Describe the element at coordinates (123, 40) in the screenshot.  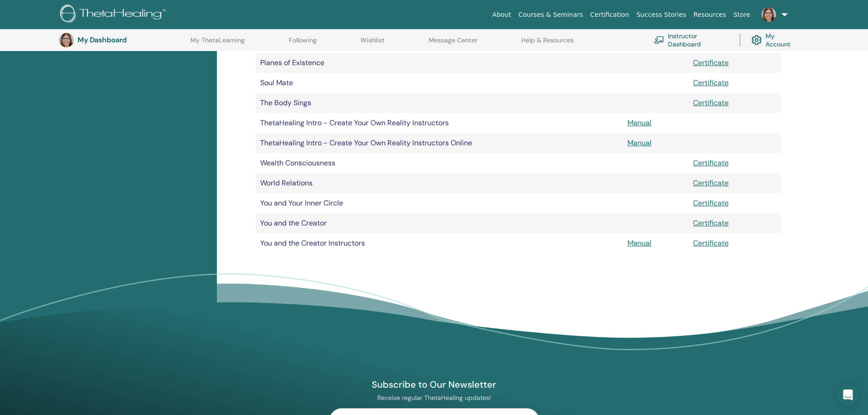
I see `h3: My Dashboard` at that location.